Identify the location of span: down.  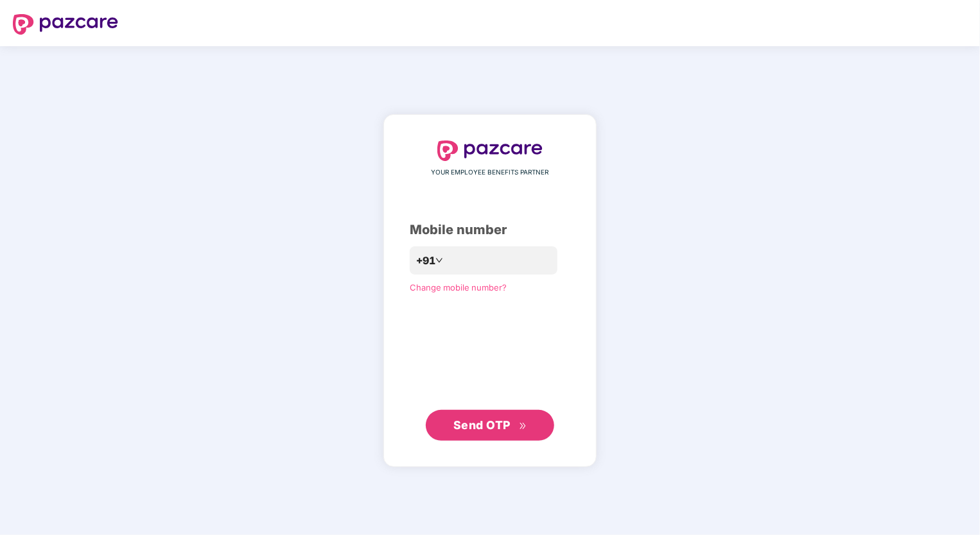
(439, 261).